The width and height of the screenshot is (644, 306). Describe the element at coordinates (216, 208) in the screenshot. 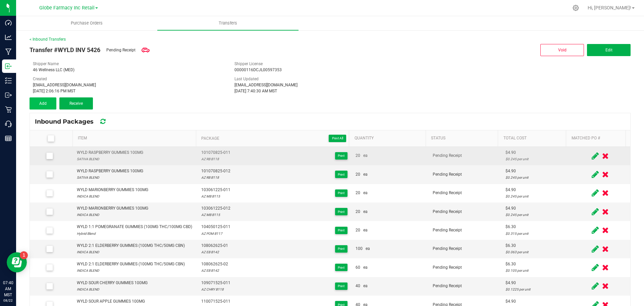

I see `span: 103061225-012` at that location.